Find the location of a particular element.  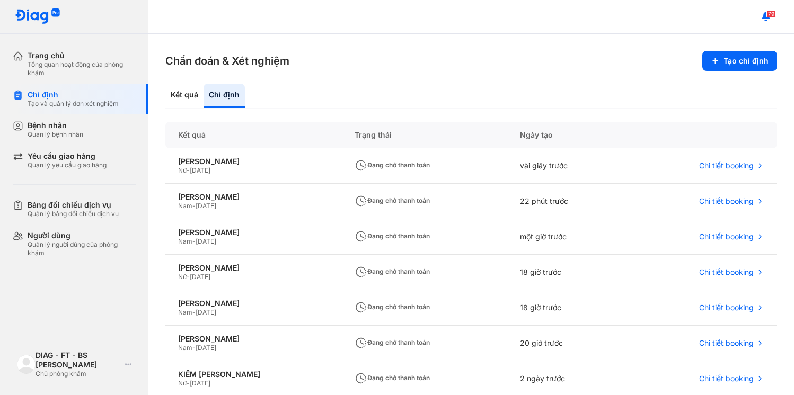

div: Trang chủ is located at coordinates (82, 56).